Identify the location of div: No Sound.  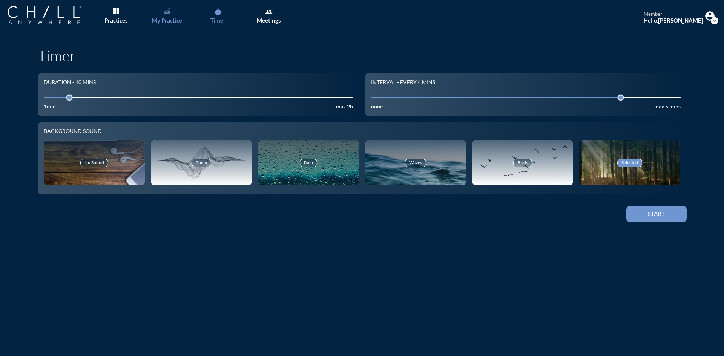
(94, 163).